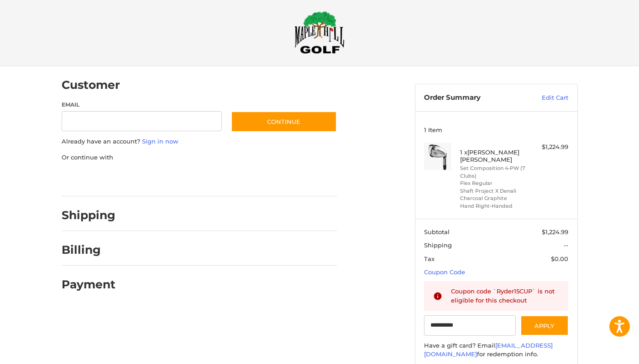 The width and height of the screenshot is (639, 364). What do you see at coordinates (91, 85) in the screenshot?
I see `h2: Customer` at bounding box center [91, 85].